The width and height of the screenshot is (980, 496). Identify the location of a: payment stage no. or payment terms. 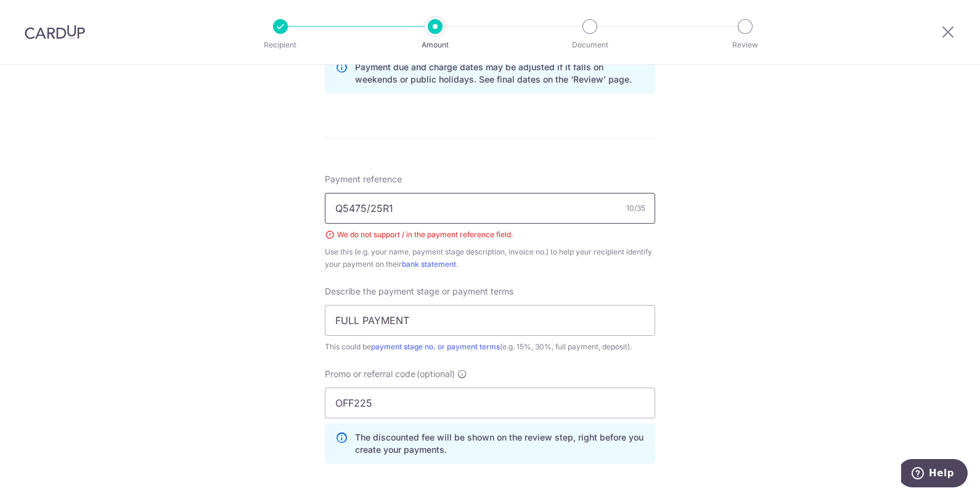
(435, 346).